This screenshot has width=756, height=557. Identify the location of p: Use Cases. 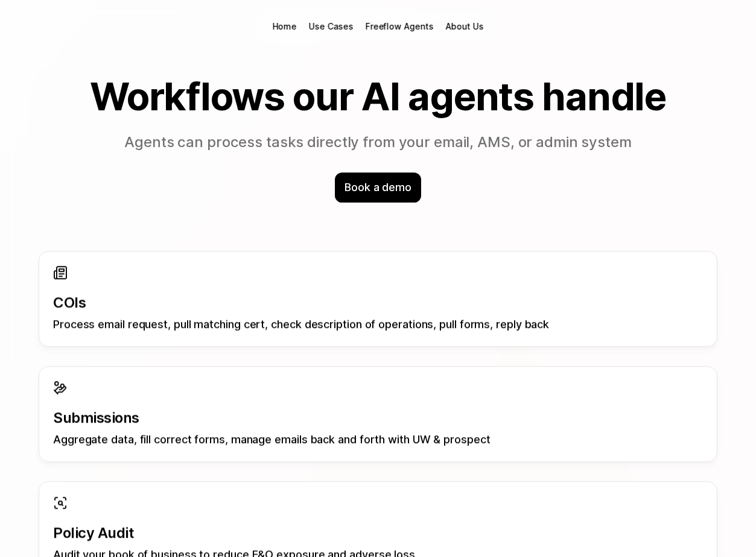
(330, 26).